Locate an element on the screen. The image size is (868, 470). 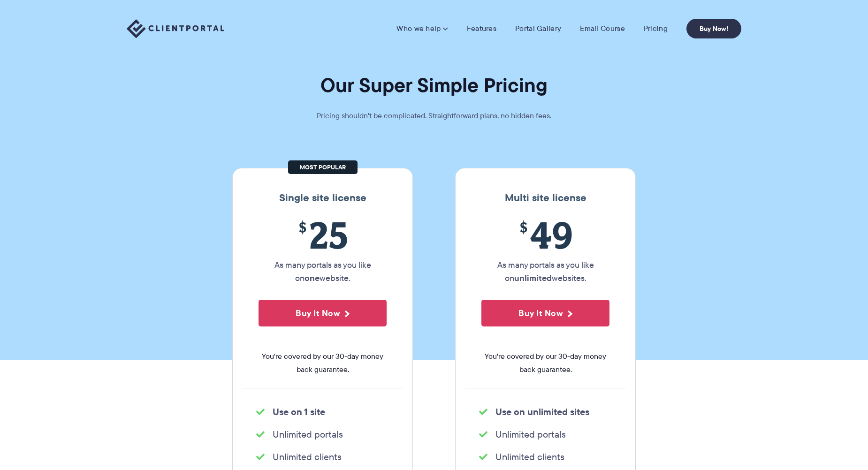
strong: unlimited is located at coordinates (533, 278).